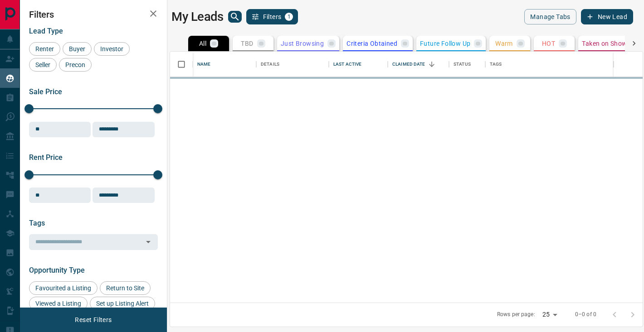 The width and height of the screenshot is (644, 332). I want to click on p: Rows per page:, so click(516, 315).